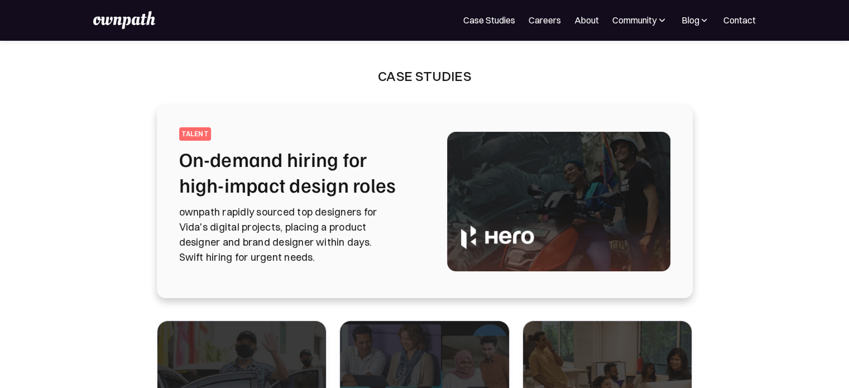 Image resolution: width=849 pixels, height=388 pixels. What do you see at coordinates (195, 134) in the screenshot?
I see `div: talent` at bounding box center [195, 134].